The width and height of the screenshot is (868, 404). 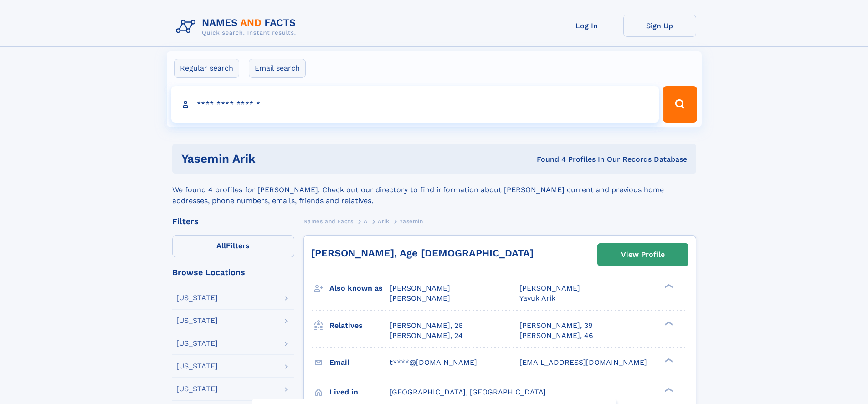 I want to click on span: All, so click(x=221, y=245).